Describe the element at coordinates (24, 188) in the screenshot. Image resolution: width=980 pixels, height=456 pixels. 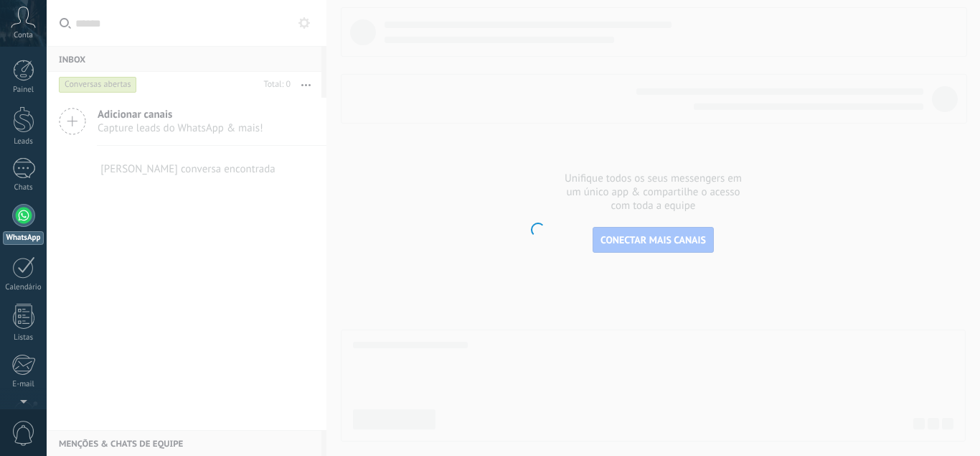
I see `div: Chats` at that location.